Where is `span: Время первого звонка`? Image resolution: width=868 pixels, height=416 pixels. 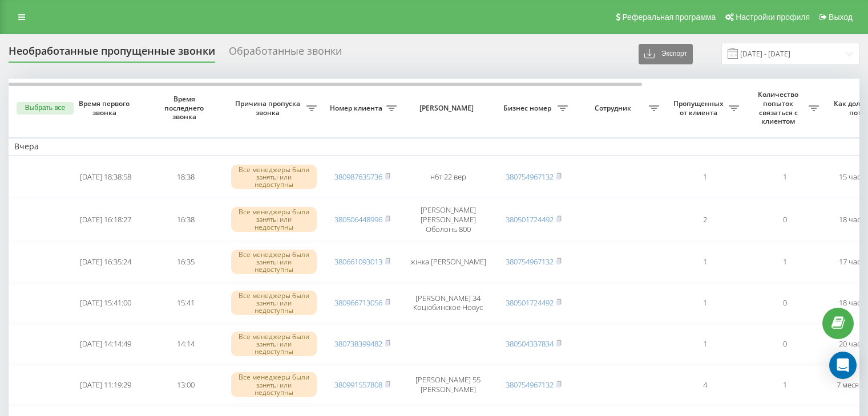
span: Время первого звонка is located at coordinates (106, 107).